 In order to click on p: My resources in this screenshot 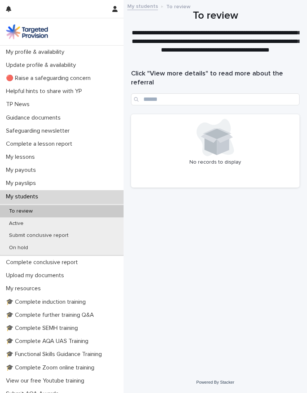, I will do `click(25, 289)`.